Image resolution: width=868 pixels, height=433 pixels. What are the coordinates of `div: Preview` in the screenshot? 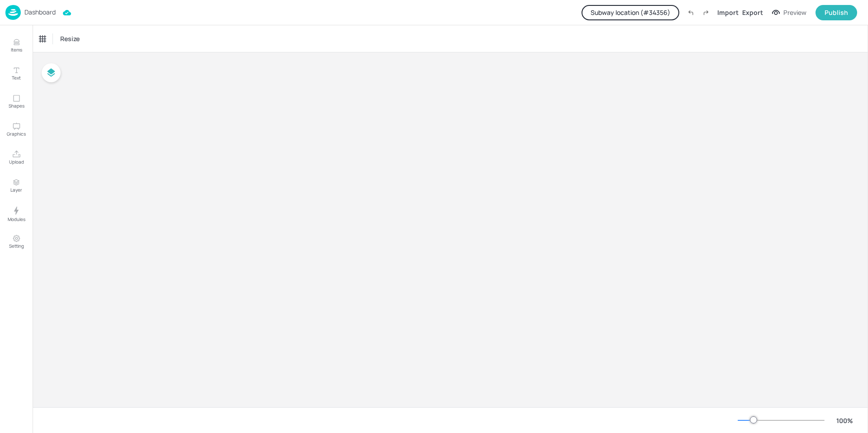 It's located at (795, 13).